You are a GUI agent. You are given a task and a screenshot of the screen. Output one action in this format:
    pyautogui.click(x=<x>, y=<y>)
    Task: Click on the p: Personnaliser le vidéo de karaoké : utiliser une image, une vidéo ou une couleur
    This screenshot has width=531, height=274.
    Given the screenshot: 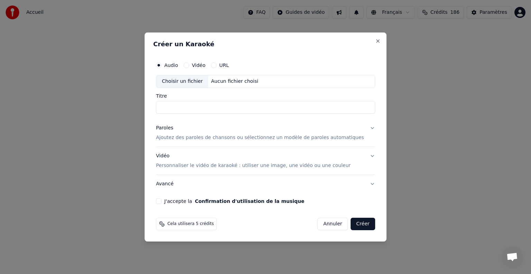 What is the action you would take?
    pyautogui.click(x=253, y=166)
    